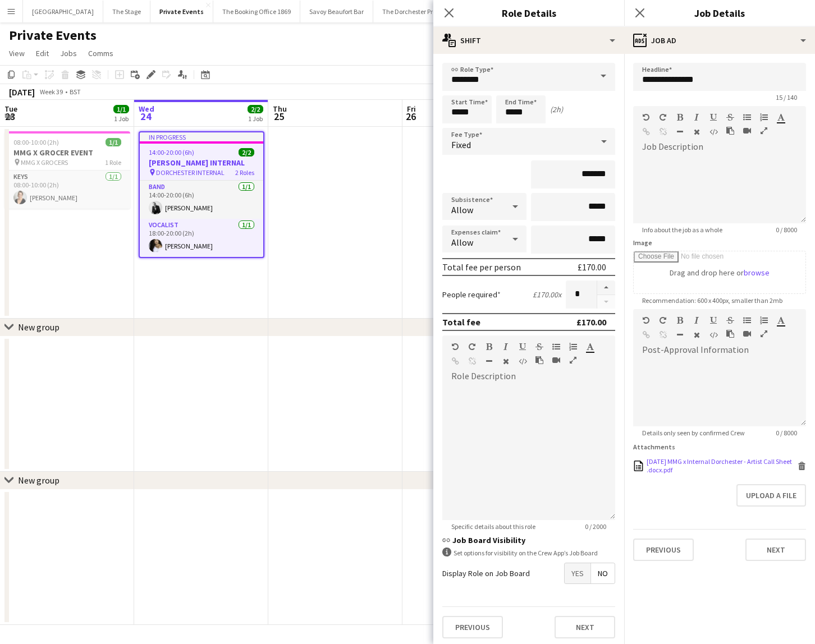 The image size is (815, 644). I want to click on span: 24, so click(146, 116).